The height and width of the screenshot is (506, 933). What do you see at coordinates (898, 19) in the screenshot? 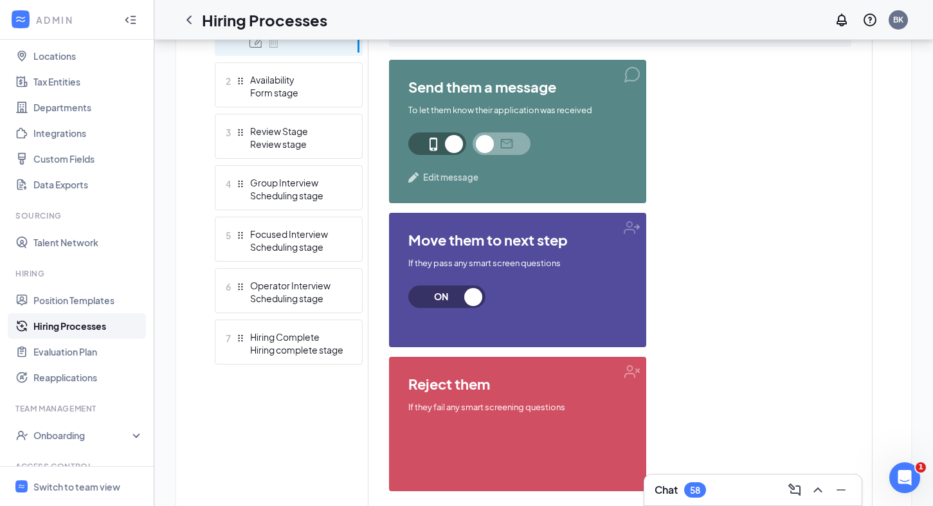
I see `div: BK` at bounding box center [898, 19].